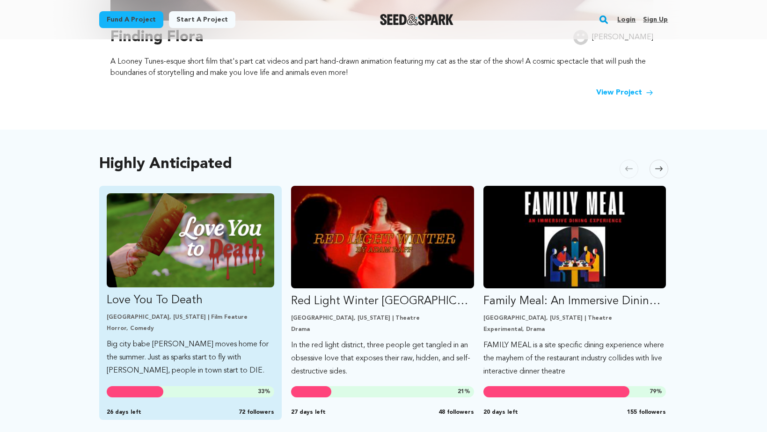  Describe the element at coordinates (383, 330) in the screenshot. I see `p: Drama` at that location.